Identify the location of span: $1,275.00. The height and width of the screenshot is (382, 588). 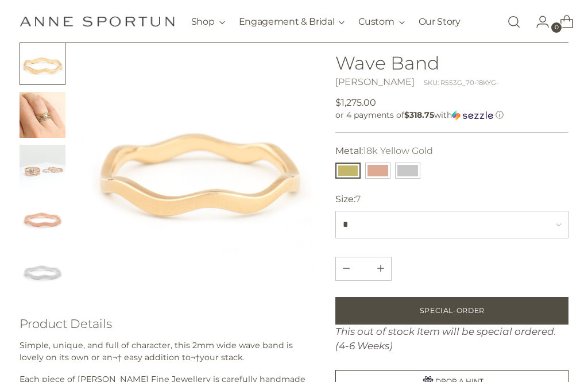
(355, 103).